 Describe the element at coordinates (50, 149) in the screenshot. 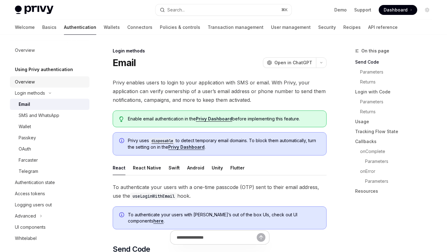

I see `a: OAuth` at that location.